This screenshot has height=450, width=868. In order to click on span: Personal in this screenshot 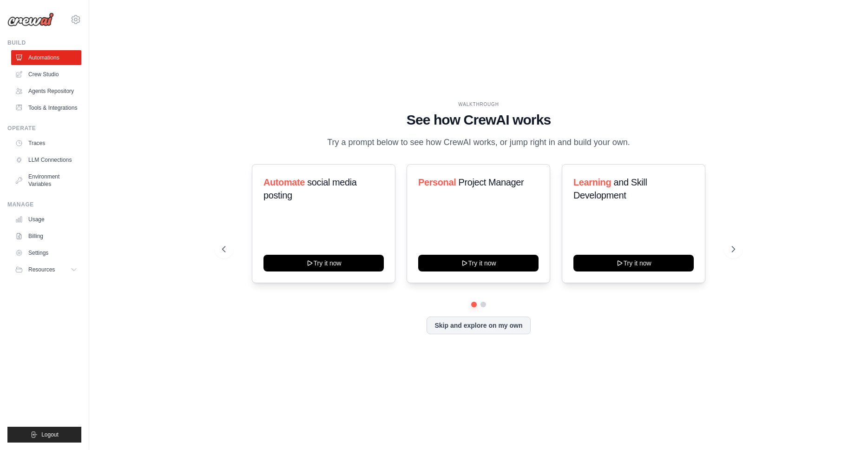, I will do `click(437, 182)`.